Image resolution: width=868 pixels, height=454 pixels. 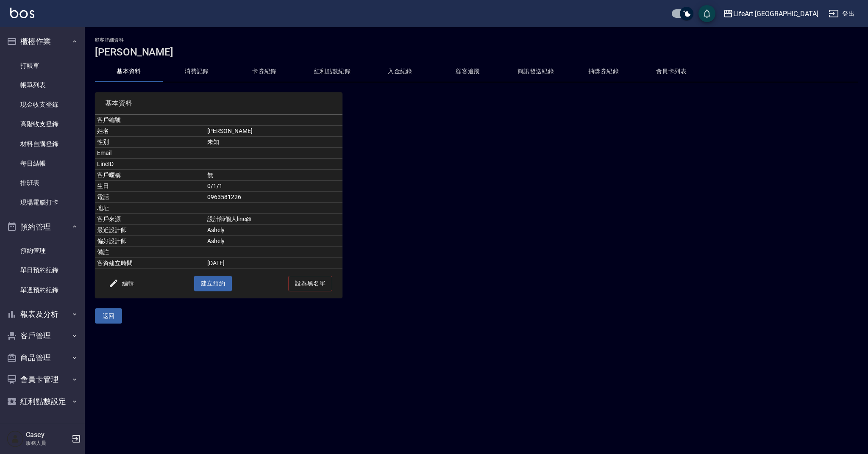 What do you see at coordinates (43, 144) in the screenshot?
I see `a: 材料自購登錄` at bounding box center [43, 144].